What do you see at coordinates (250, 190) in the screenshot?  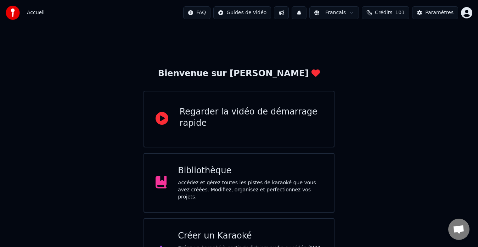 I see `div: Accédez et gérez toutes les pistes de karaoké que vous avez créées. Modifiez, organisez et perfec...` at bounding box center [250, 190].